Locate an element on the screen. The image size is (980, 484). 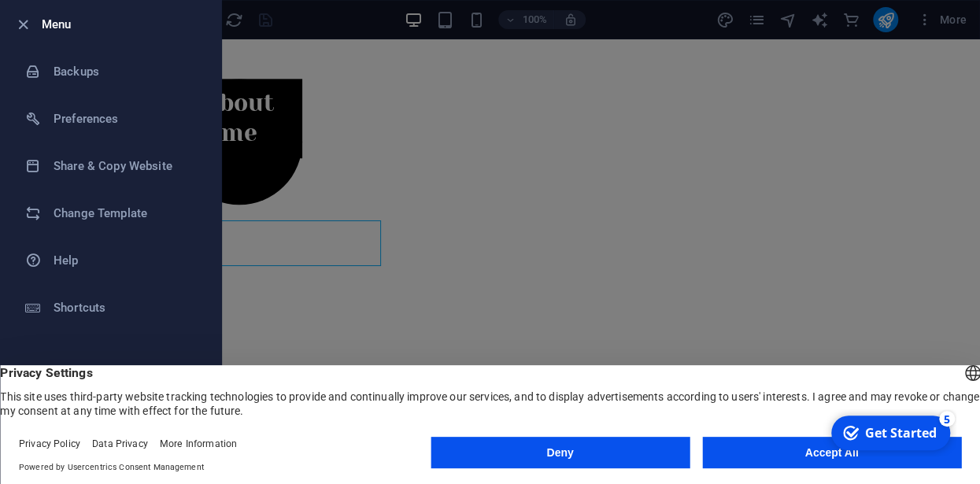
div: Get Started is located at coordinates (78, 23).